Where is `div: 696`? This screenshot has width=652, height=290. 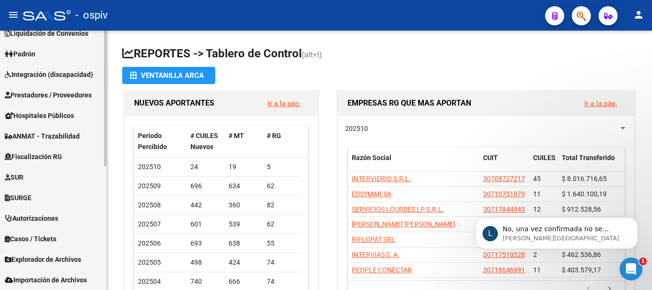
div: 696 is located at coordinates (206, 186).